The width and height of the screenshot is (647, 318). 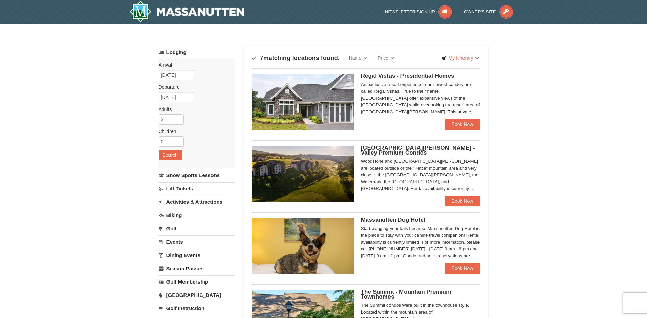 I want to click on a: Massanutten Resort, so click(x=187, y=12).